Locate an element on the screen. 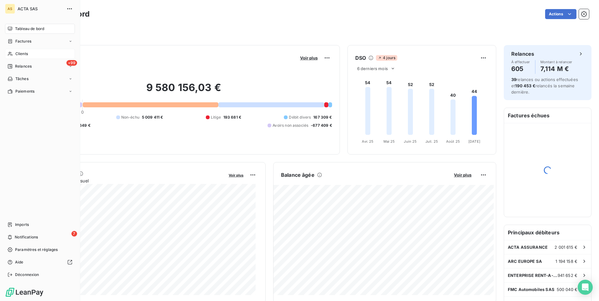 This screenshot has height=301, width=599. span: +99 is located at coordinates (72, 63).